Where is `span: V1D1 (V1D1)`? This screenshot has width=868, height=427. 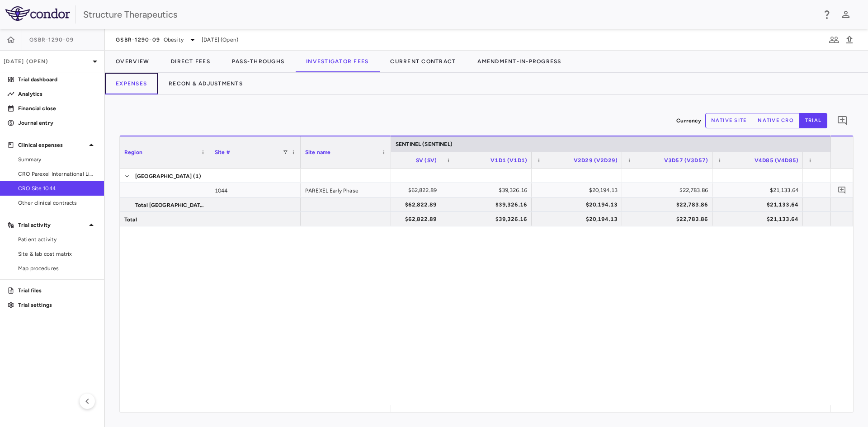
span: V1D1 (V1D1) is located at coordinates (508, 160).